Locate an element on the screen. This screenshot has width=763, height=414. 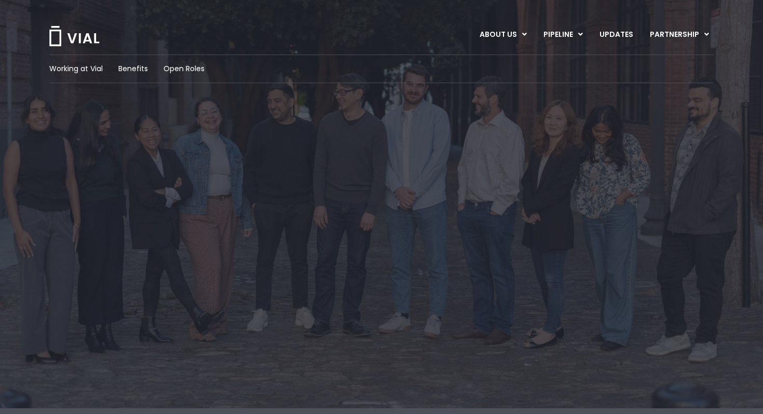
a: Benefits is located at coordinates (133, 68).